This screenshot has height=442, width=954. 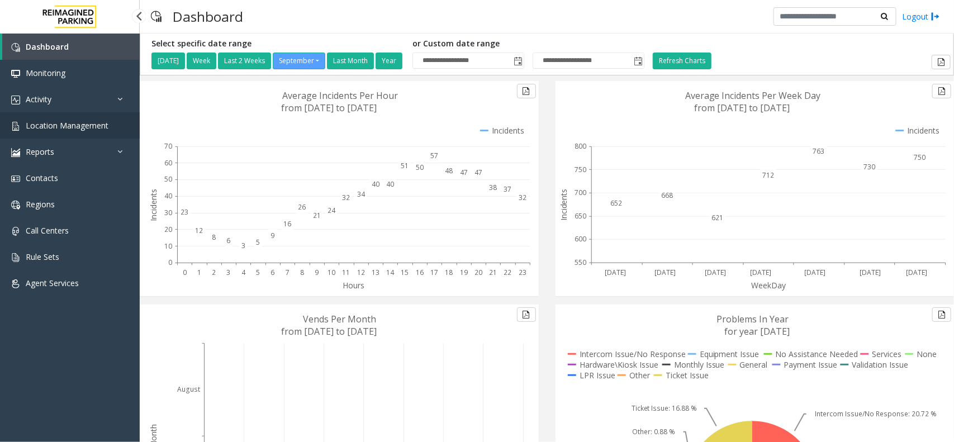 I want to click on button: Last Month, so click(x=350, y=61).